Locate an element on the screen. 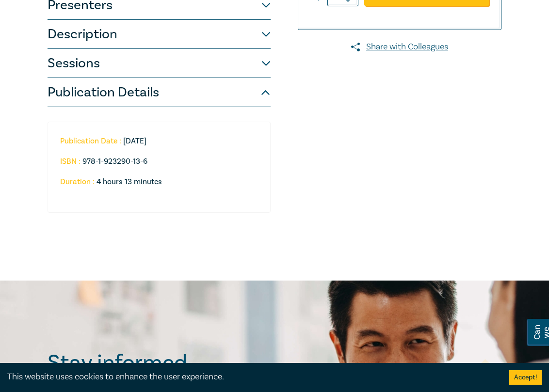  li: 4 hours 13 minutes is located at coordinates (159, 182).